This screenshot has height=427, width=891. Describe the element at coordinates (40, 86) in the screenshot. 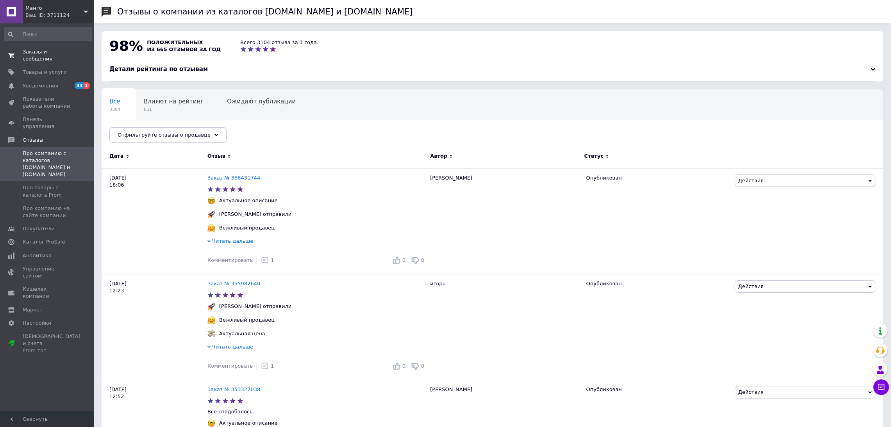

I see `span: Уведомления` at that location.